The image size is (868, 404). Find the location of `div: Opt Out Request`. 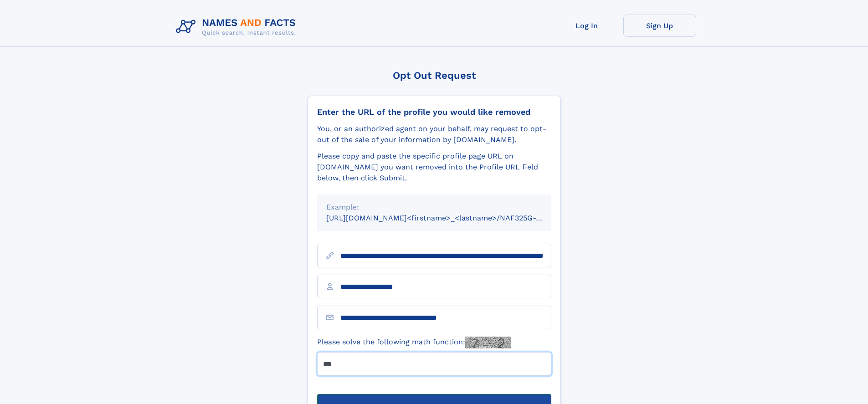

div: Opt Out Request is located at coordinates (434, 75).